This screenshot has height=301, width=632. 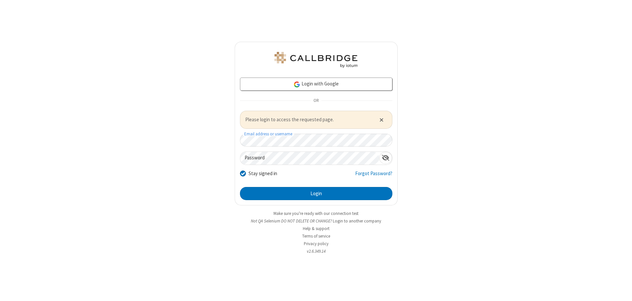 What do you see at coordinates (316, 101) in the screenshot?
I see `span: OR` at bounding box center [316, 101].